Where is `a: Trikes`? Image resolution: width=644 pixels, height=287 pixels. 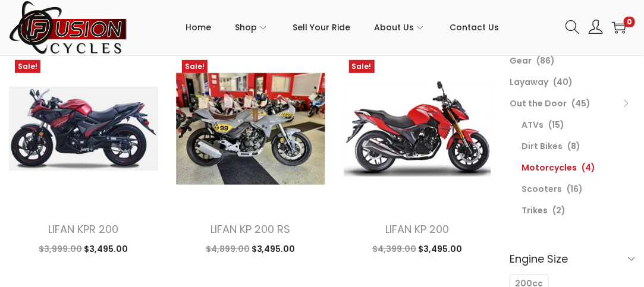
a: Trikes is located at coordinates (534, 211).